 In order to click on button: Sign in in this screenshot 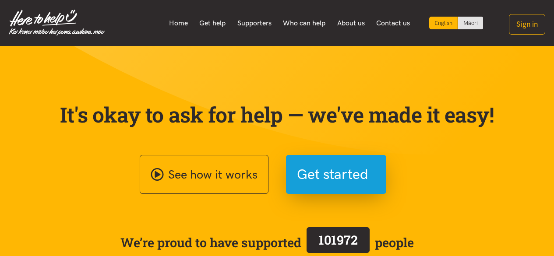, I will do `click(527, 24)`.